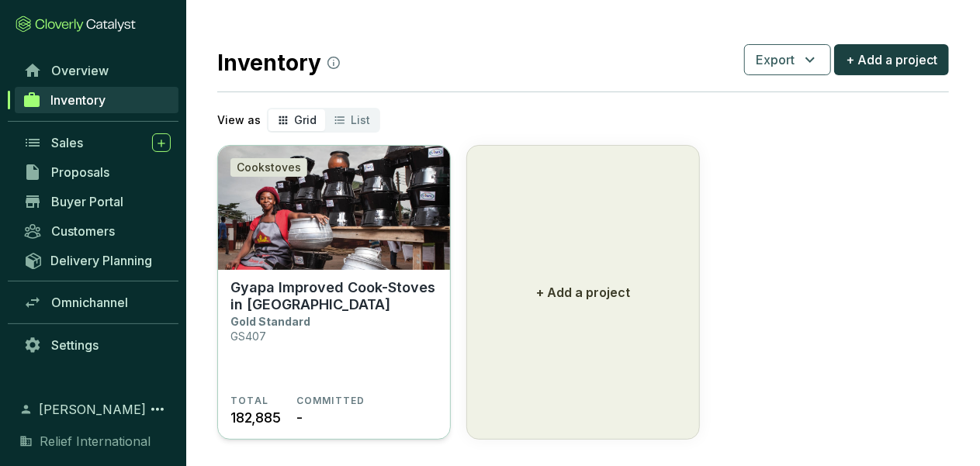 This screenshot has width=980, height=466. I want to click on span: Settings, so click(74, 345).